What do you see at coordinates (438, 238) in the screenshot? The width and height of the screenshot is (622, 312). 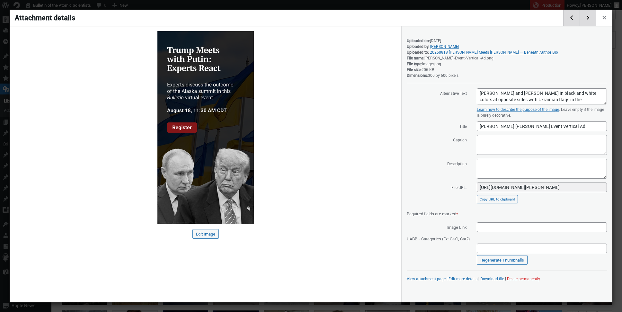 I see `span: UABB - Categories (Ex: Cat1, Cat2)` at bounding box center [438, 238].